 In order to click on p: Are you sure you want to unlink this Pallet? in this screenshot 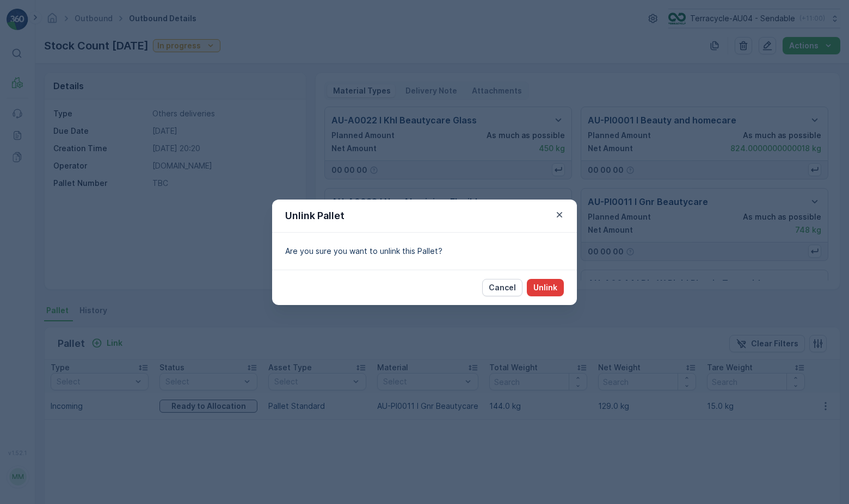, I will do `click(424, 251)`.